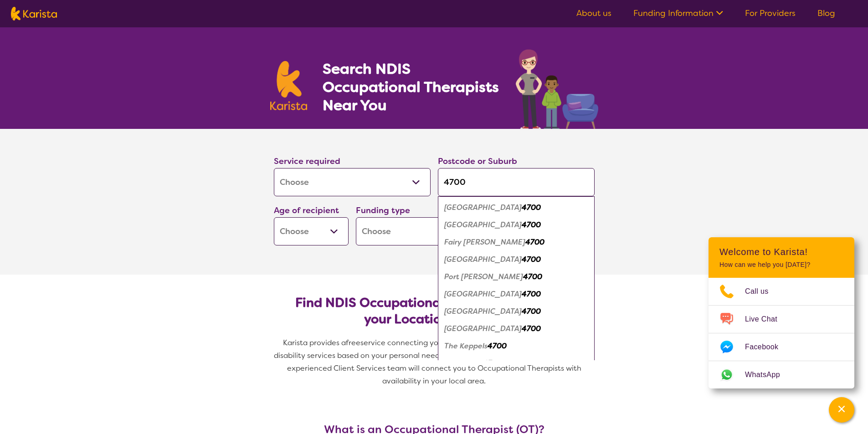 The image size is (868, 434). I want to click on label: Service required, so click(307, 161).